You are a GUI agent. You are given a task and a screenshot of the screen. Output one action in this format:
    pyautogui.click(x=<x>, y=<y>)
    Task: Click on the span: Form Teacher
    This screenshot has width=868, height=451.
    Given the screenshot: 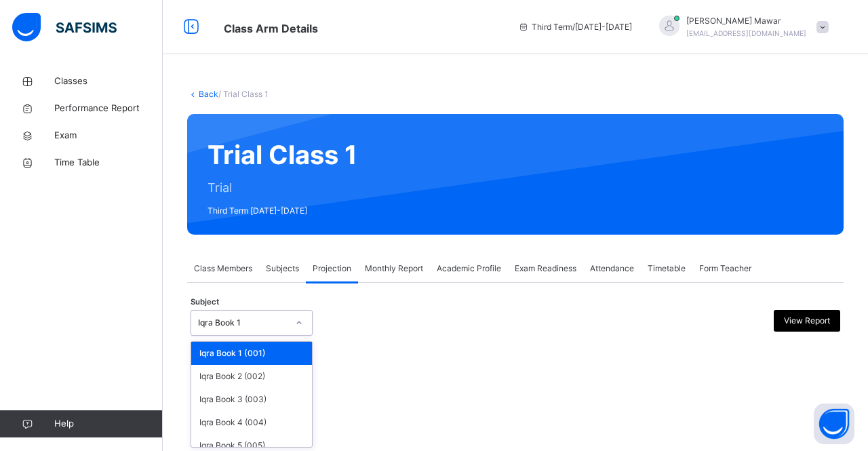 What is the action you would take?
    pyautogui.click(x=725, y=268)
    